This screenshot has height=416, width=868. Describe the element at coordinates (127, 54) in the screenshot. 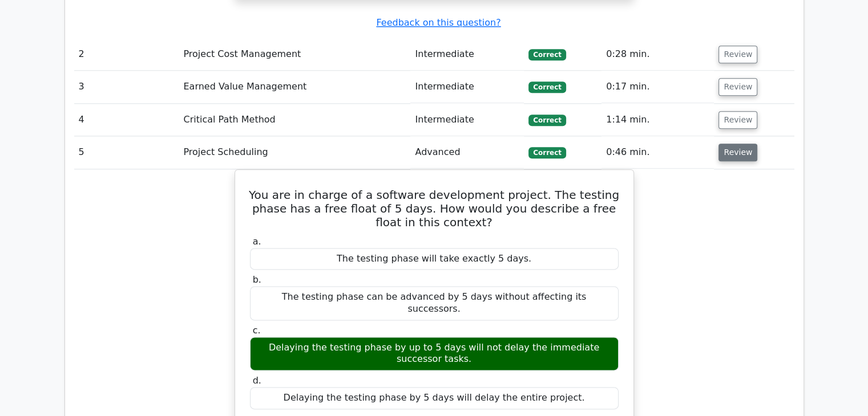

I see `td: 2` at that location.